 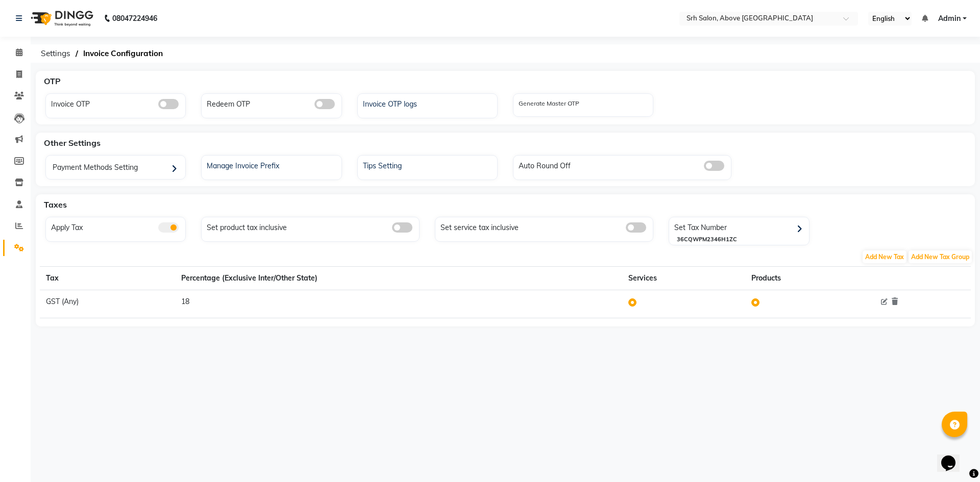 I want to click on div: Apply Tax, so click(x=117, y=226).